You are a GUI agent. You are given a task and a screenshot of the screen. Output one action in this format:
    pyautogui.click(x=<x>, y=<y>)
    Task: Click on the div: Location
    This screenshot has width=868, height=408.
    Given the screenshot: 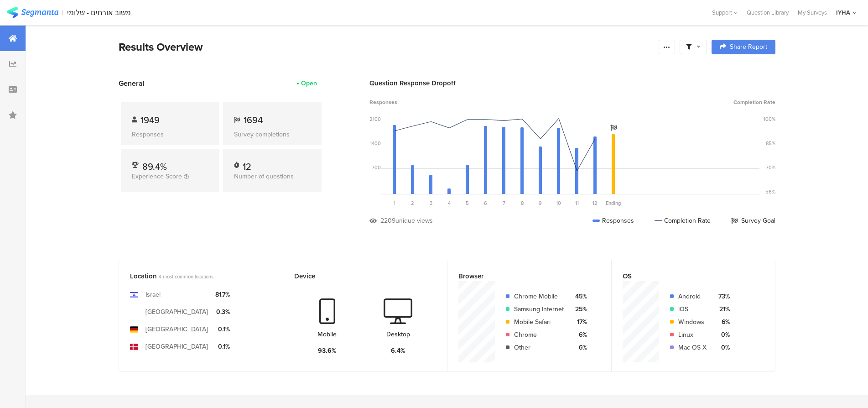 What is the action you would take?
    pyautogui.click(x=194, y=276)
    